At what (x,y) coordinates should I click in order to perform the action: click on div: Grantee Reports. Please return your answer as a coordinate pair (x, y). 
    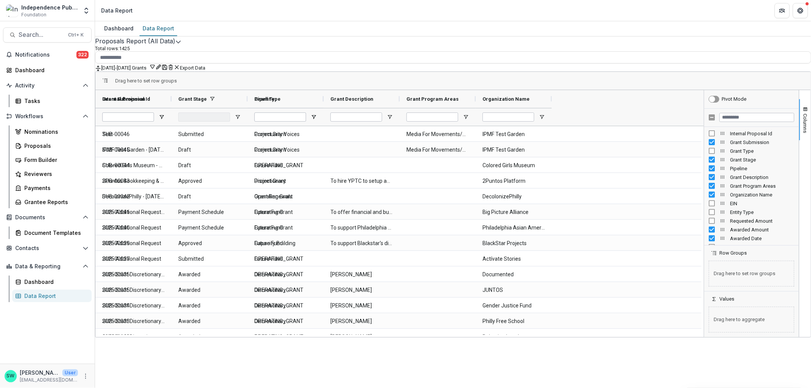
    Looking at the image, I should click on (55, 202).